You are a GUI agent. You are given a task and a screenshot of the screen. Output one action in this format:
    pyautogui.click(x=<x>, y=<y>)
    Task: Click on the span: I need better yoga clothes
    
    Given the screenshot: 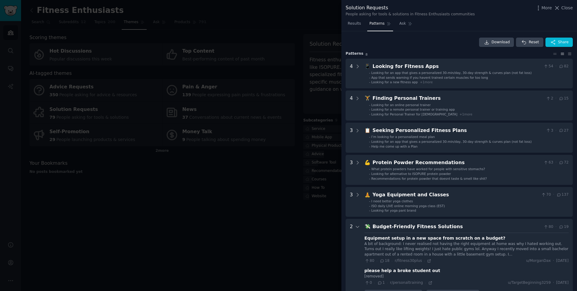 What is the action you would take?
    pyautogui.click(x=392, y=201)
    